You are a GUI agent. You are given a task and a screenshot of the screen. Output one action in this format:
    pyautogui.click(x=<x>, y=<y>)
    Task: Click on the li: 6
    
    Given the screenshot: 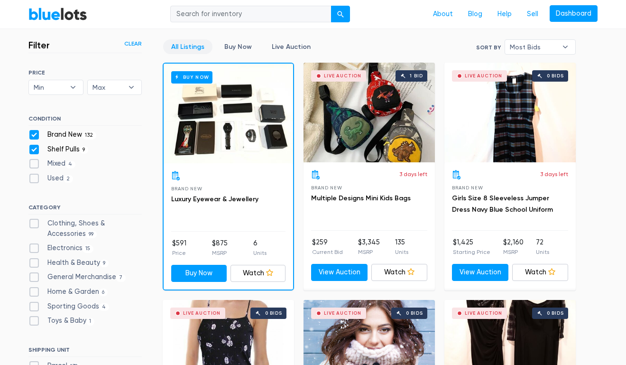 What is the action you would take?
    pyautogui.click(x=260, y=248)
    